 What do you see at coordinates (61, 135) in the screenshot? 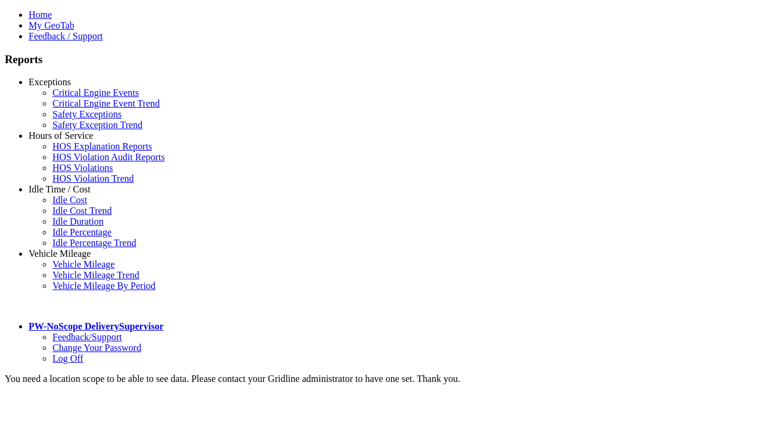
I see `a: Hours of Service` at bounding box center [61, 135].